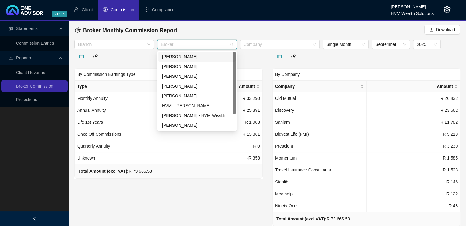 This screenshot has width=466, height=226. What do you see at coordinates (87, 10) in the screenshot?
I see `span: Client` at bounding box center [87, 10].